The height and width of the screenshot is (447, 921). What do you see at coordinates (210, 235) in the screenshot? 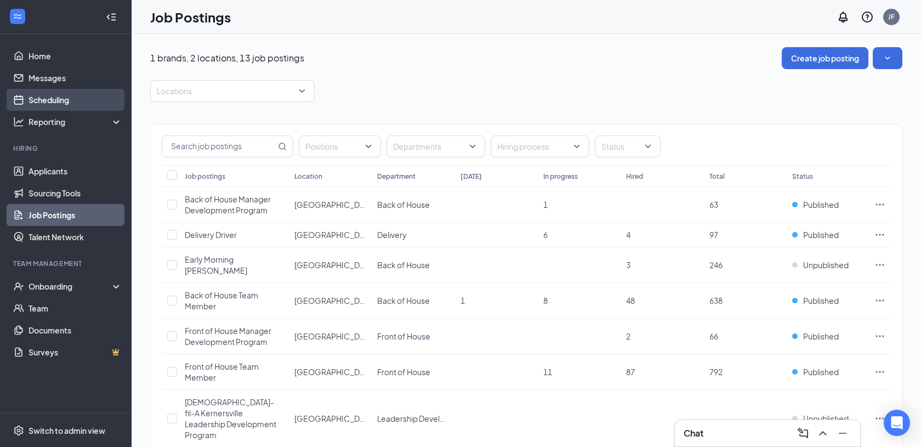
I see `span: Delivery Driver` at bounding box center [210, 235].